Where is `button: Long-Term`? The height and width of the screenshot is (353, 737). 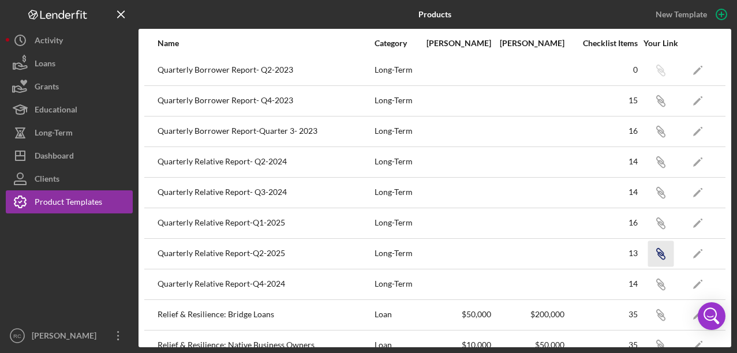
button: Long-Term is located at coordinates (69, 133).